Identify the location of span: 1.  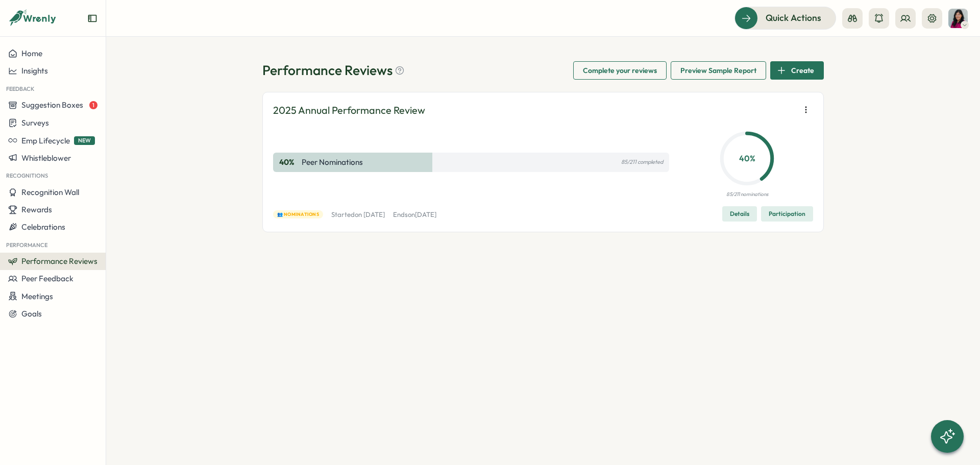
(93, 105).